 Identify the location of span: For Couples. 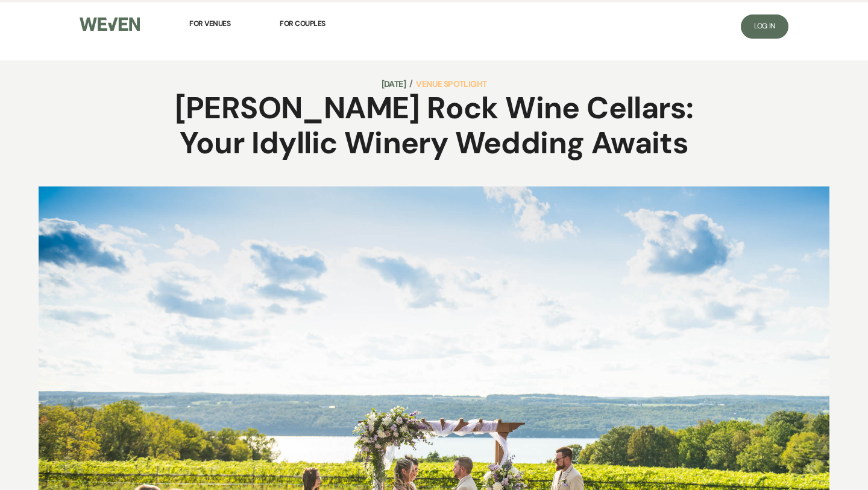
(303, 24).